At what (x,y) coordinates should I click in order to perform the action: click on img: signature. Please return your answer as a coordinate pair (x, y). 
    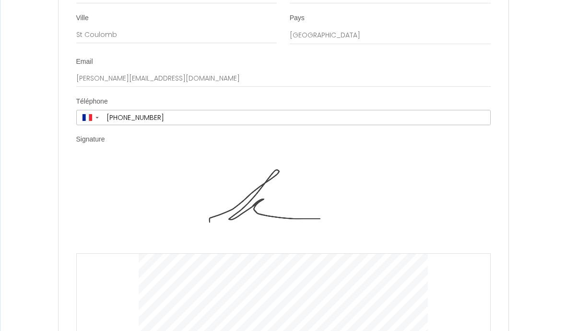
    Looking at the image, I should click on (283, 205).